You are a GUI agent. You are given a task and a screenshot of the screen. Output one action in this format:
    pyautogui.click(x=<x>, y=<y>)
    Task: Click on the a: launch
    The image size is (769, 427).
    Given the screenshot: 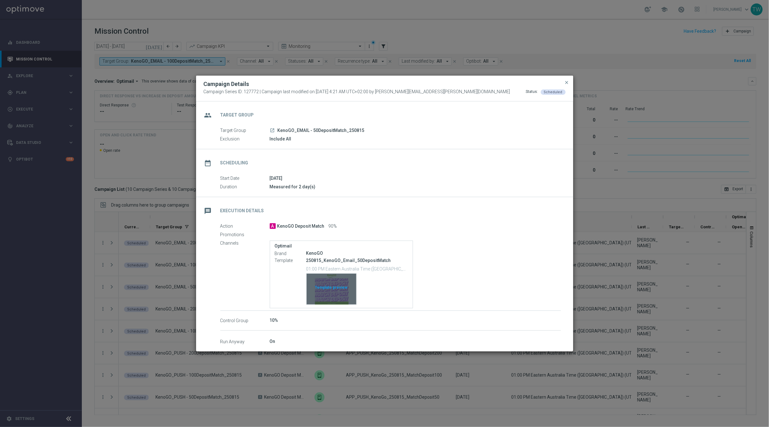 What is the action you would take?
    pyautogui.click(x=273, y=131)
    